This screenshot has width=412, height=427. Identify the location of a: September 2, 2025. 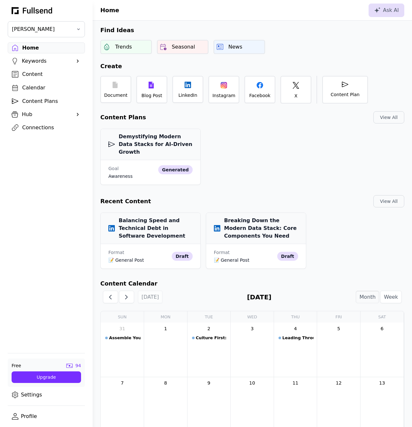
(209, 329).